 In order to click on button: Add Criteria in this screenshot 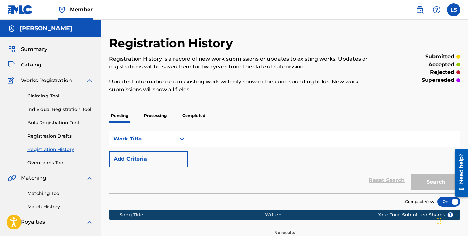, I will do `click(148, 159)`.